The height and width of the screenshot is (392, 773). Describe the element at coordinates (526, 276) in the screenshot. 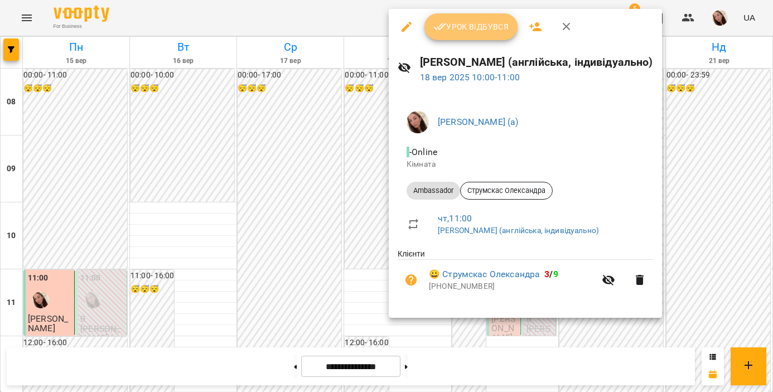

I see `ul: Клієнти` at that location.